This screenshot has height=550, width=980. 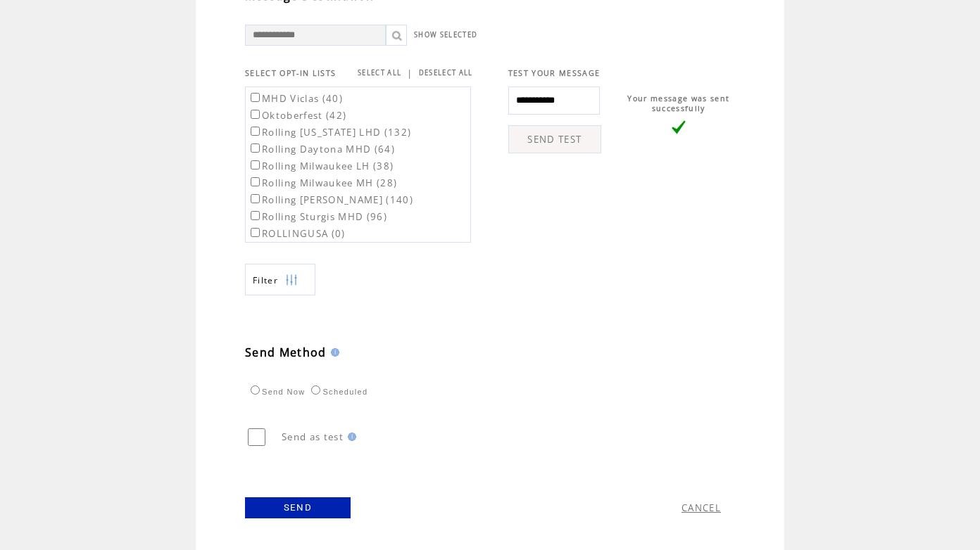 What do you see at coordinates (255, 97) in the screenshot?
I see `input: MHD Viclas (40)` at bounding box center [255, 97].